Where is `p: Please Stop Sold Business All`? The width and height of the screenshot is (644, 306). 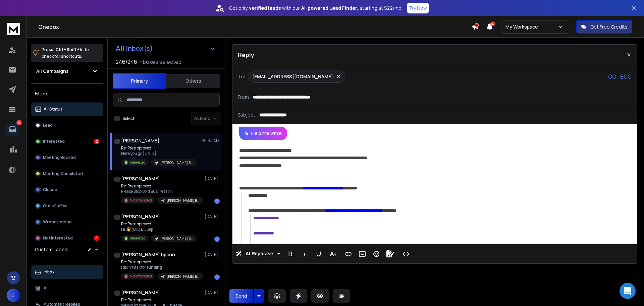
p: Please Stop Sold Business All is located at coordinates (161, 191).